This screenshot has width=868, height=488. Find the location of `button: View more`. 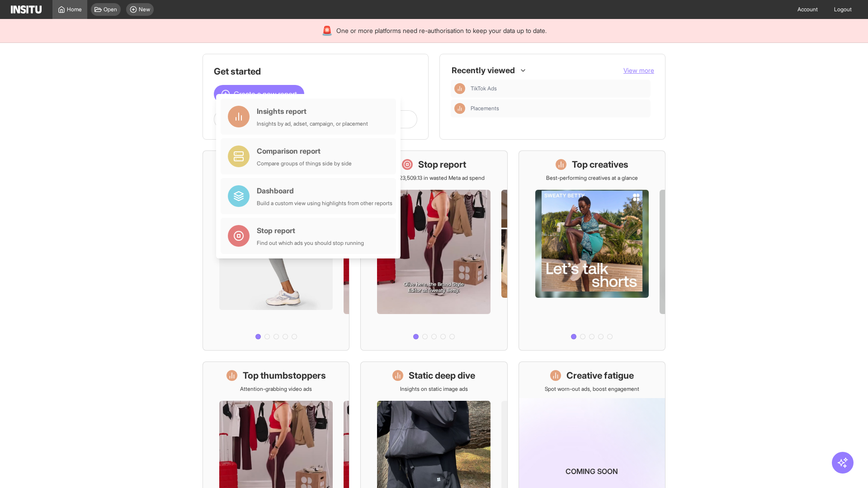

button: View more is located at coordinates (639, 71).